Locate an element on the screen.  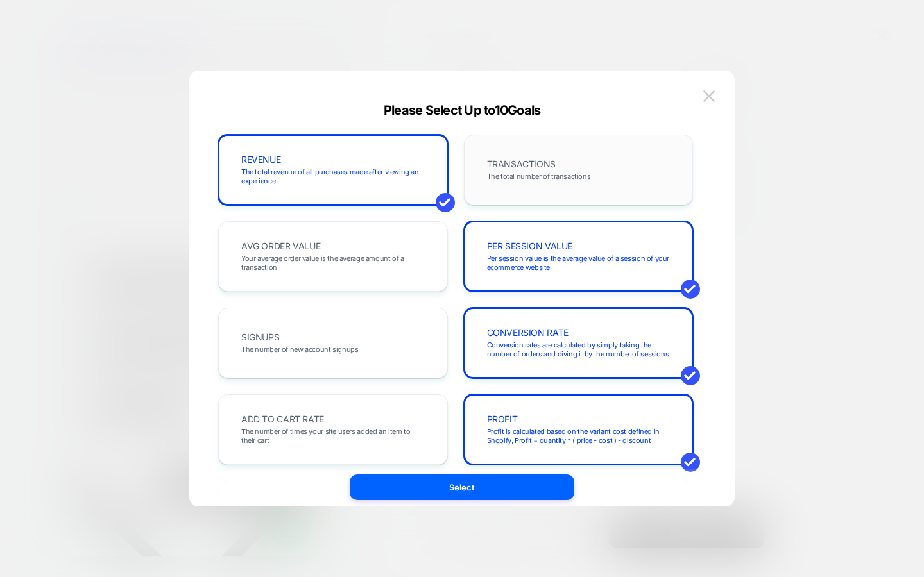
span: J'ai besoin d'informations is located at coordinates (162, 446).